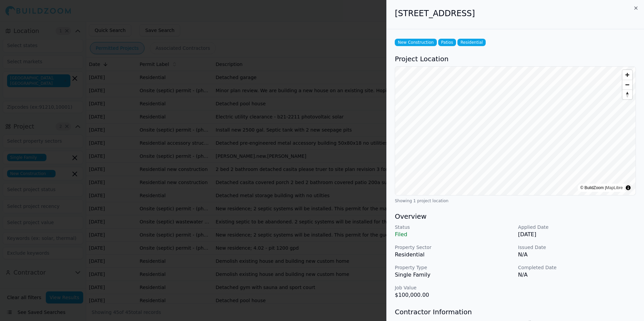 Image resolution: width=644 pixels, height=321 pixels. I want to click on p: Residential, so click(454, 255).